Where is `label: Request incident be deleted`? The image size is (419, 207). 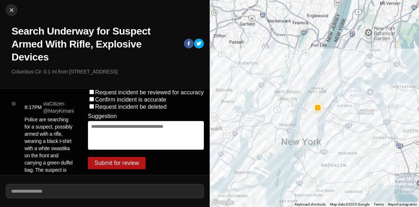 label: Request incident be deleted is located at coordinates (131, 107).